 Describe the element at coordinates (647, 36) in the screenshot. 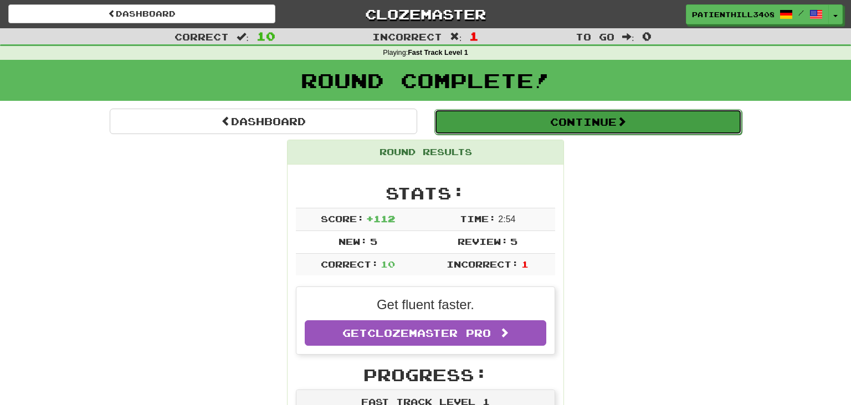

I see `span: 0` at that location.